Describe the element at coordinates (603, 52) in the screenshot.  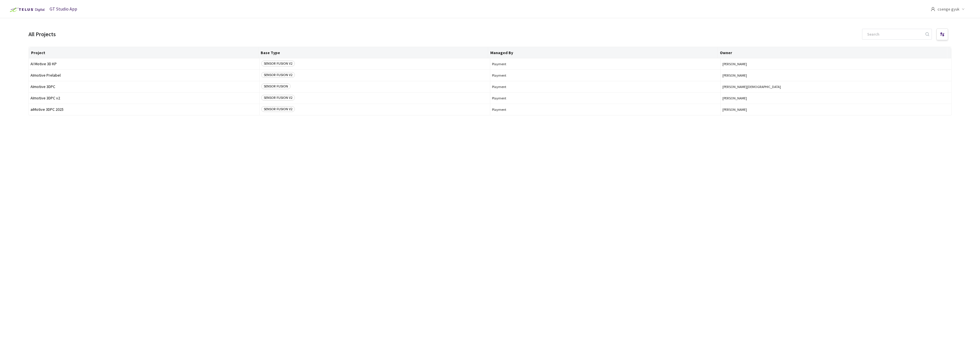
I see `th: Managed By` at that location.